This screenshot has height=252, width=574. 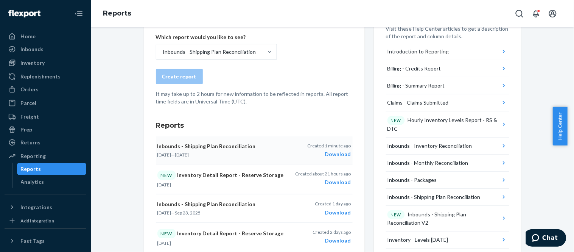 I want to click on a: Inbounds, so click(x=45, y=49).